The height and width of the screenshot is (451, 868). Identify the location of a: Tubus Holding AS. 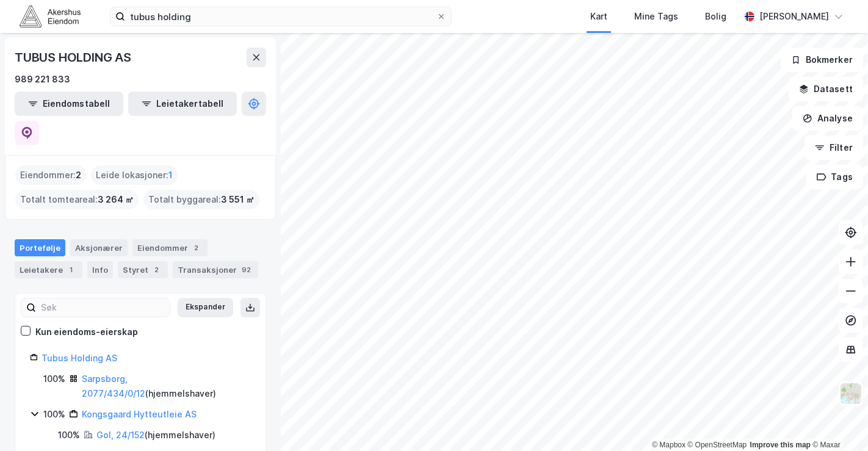
(79, 357).